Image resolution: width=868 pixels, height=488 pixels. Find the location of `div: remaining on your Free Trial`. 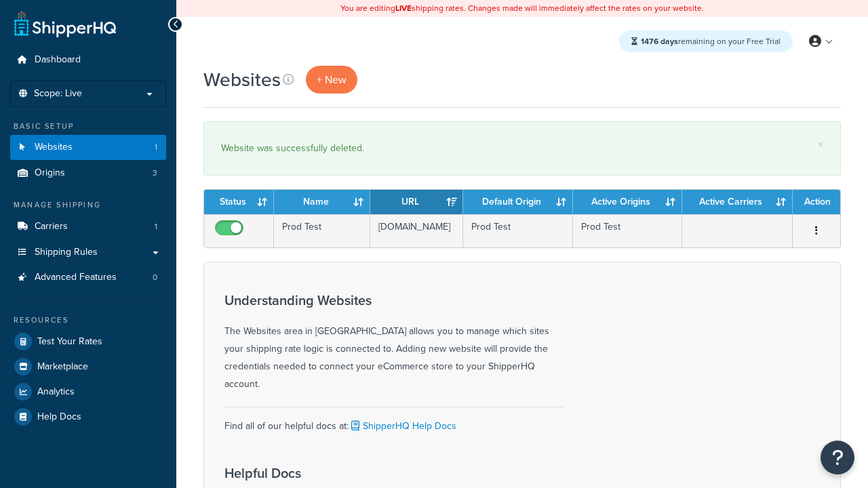

div: remaining on your Free Trial is located at coordinates (706, 42).